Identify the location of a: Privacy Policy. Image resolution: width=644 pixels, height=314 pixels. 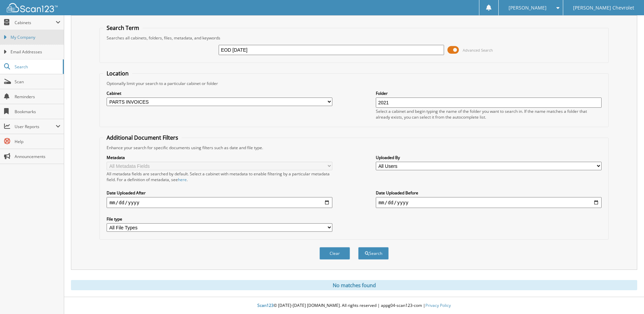
(438, 305).